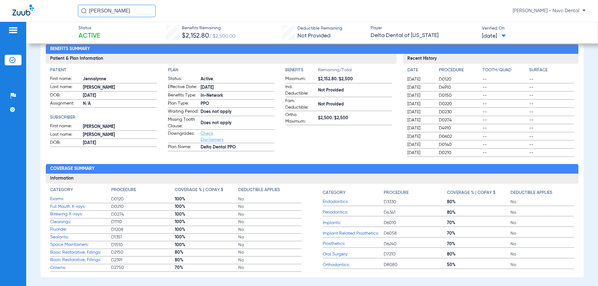 Image resolution: width=598 pixels, height=286 pixels. What do you see at coordinates (65, 127) in the screenshot?
I see `span: First name:` at bounding box center [65, 127].